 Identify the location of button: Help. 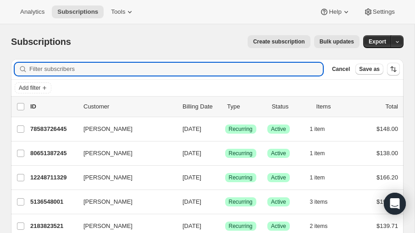
(334, 12).